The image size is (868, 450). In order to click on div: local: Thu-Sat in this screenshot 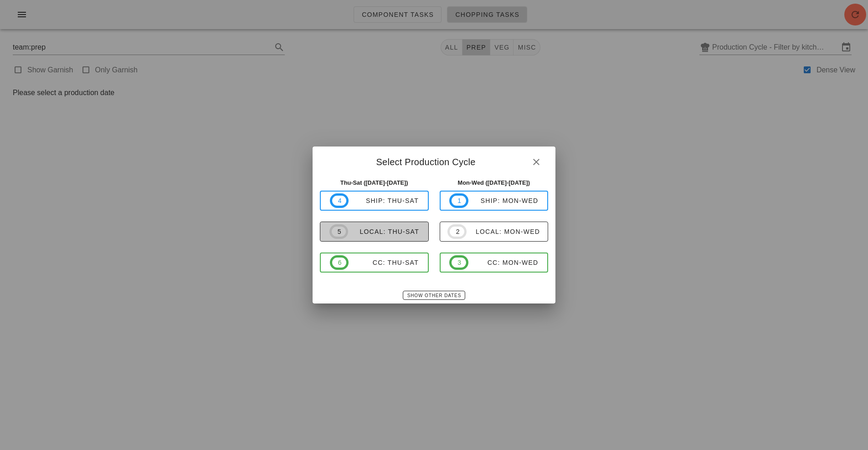, I will do `click(384, 232)`.